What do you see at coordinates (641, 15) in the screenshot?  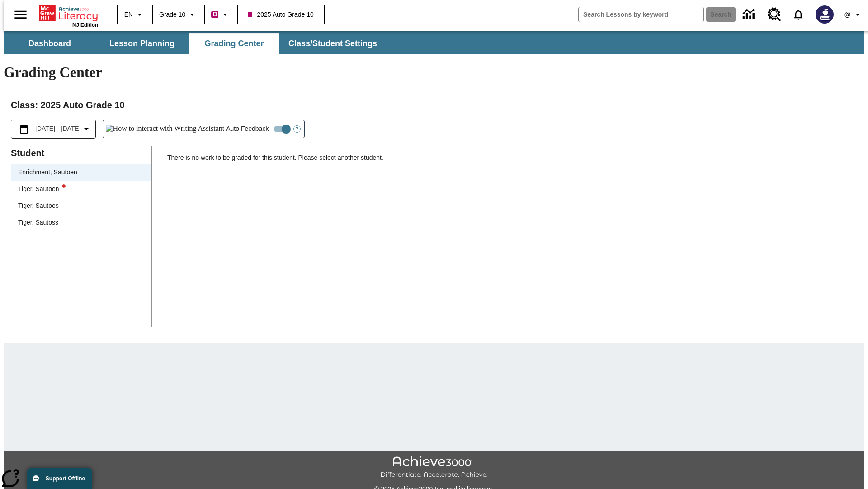 I see `input: search field` at bounding box center [641, 15].